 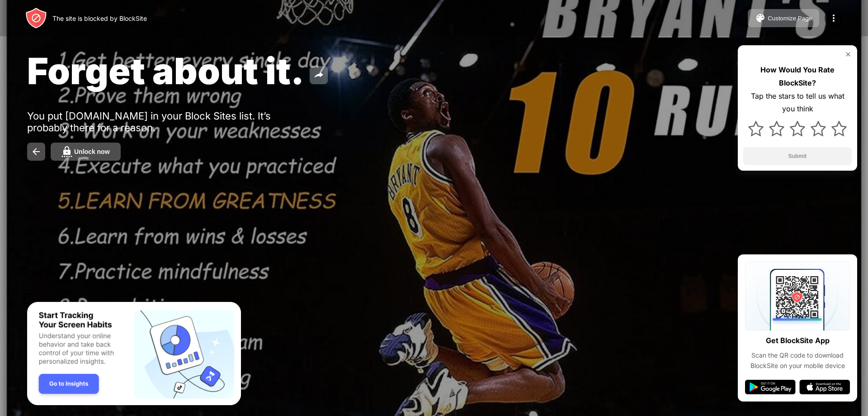 What do you see at coordinates (67, 152) in the screenshot?
I see `img: password.svg` at bounding box center [67, 152].